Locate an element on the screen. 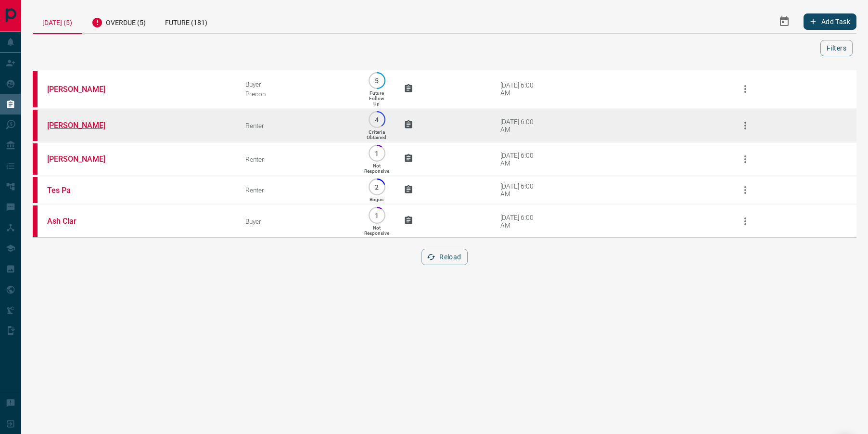  div: Overdue (5) is located at coordinates (118, 21).